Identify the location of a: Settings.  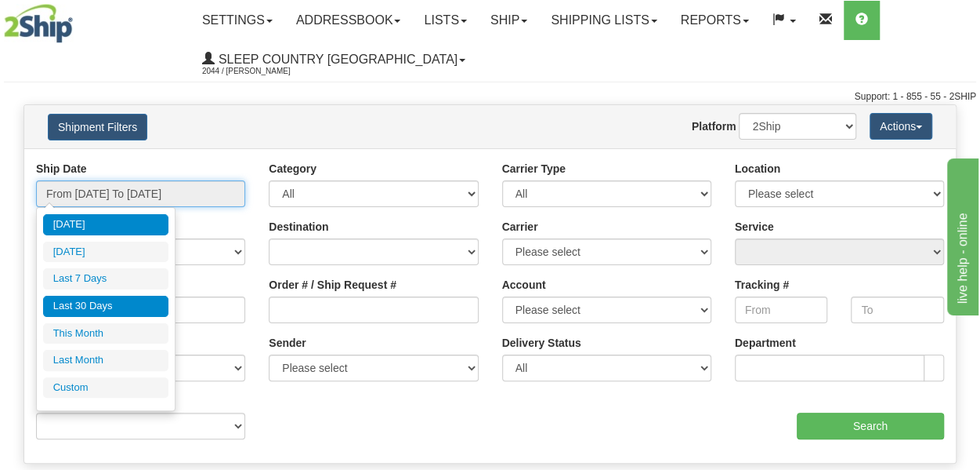
(237, 20).